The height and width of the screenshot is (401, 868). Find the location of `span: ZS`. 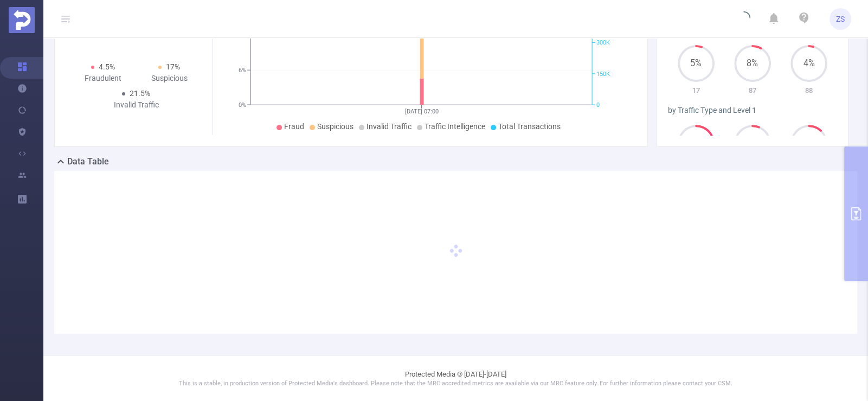

span: ZS is located at coordinates (840, 19).